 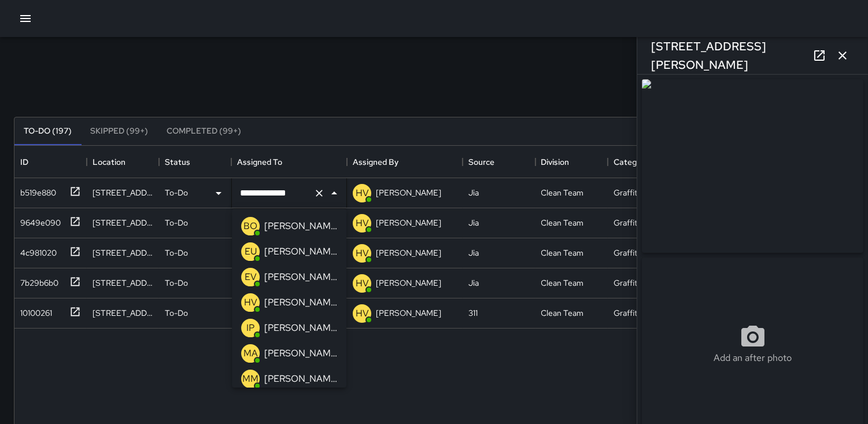 I want to click on p: EV, so click(x=251, y=277).